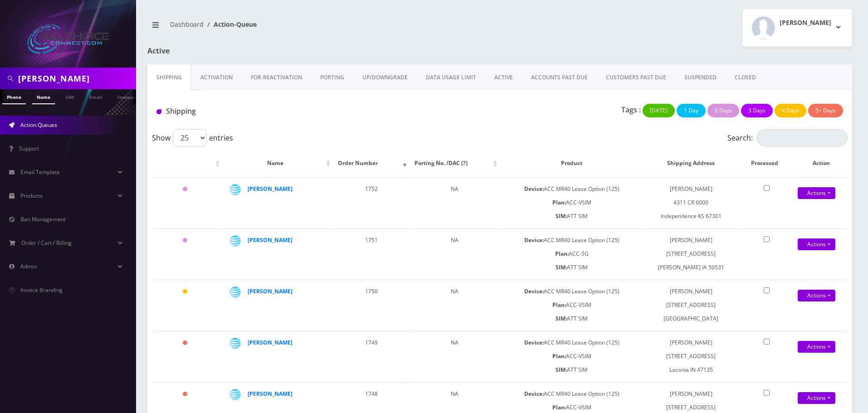 This screenshot has width=868, height=413. I want to click on button: 2 Days, so click(723, 111).